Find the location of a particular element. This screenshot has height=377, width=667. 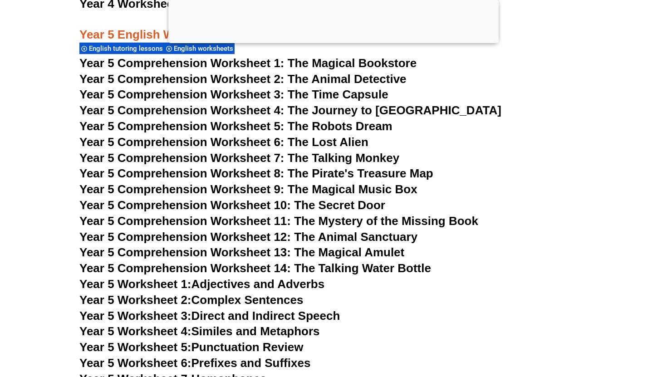

a: Year 5 Comprehension Worksheet 9: The Magical Music Box is located at coordinates (248, 189).